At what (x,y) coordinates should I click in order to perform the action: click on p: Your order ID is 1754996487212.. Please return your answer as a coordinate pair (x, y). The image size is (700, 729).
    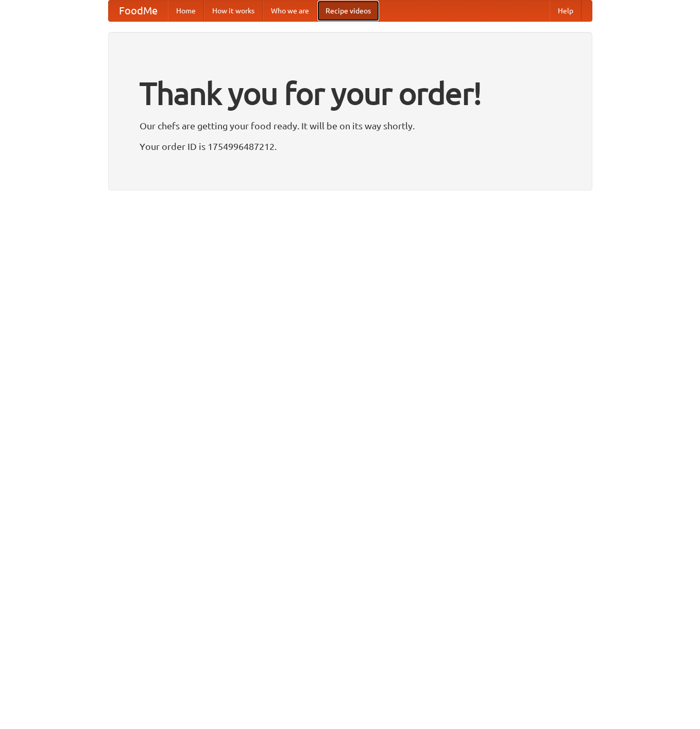
    Looking at the image, I should click on (350, 146).